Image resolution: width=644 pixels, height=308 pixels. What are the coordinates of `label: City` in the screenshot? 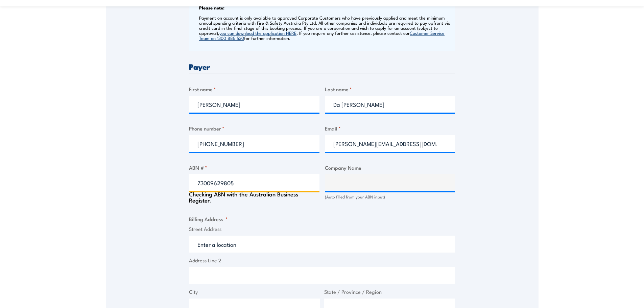 It's located at (255, 292).